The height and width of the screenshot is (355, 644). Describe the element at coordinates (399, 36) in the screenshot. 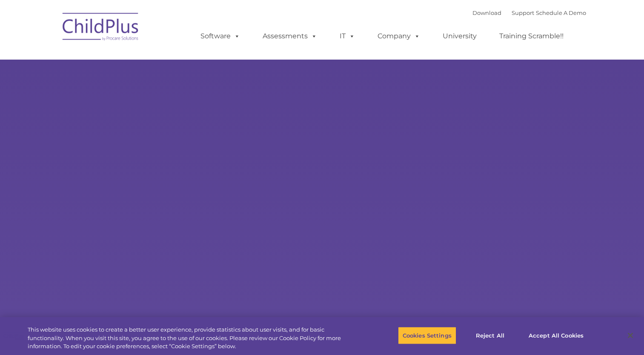

I see `a: Company` at that location.